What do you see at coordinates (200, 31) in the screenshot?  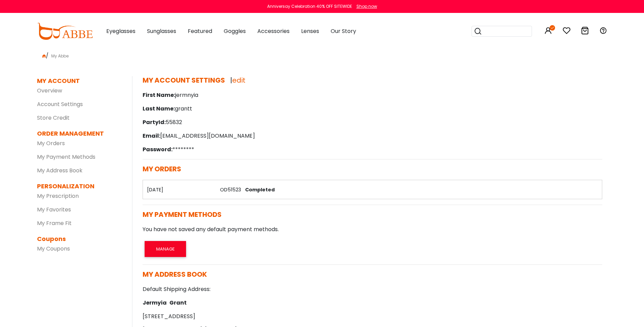 I see `span: Featured` at bounding box center [200, 31].